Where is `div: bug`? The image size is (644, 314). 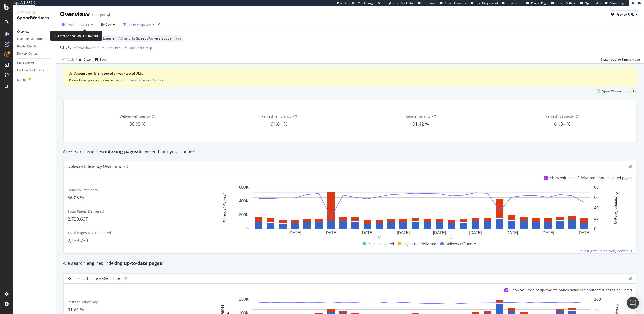 div: bug is located at coordinates (631, 166).